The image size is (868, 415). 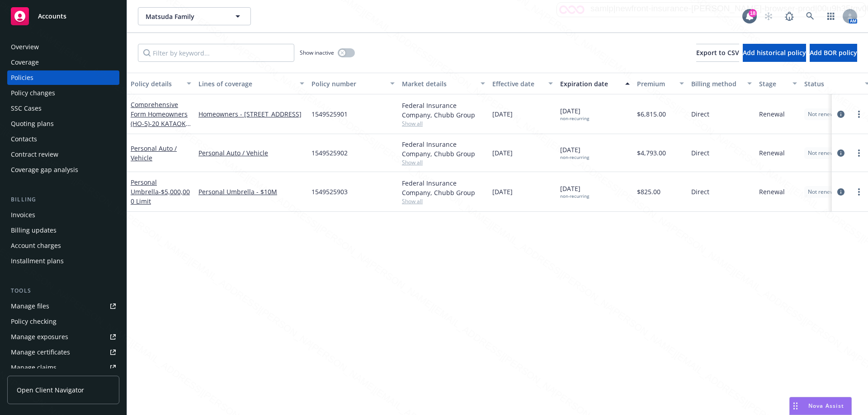 What do you see at coordinates (251, 191) in the screenshot?
I see `a: Personal Umbrella - $10M` at bounding box center [251, 191].